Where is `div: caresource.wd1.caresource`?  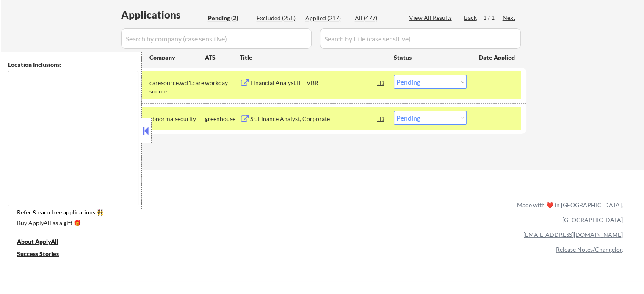
div: caresource.wd1.caresource is located at coordinates (177, 87).